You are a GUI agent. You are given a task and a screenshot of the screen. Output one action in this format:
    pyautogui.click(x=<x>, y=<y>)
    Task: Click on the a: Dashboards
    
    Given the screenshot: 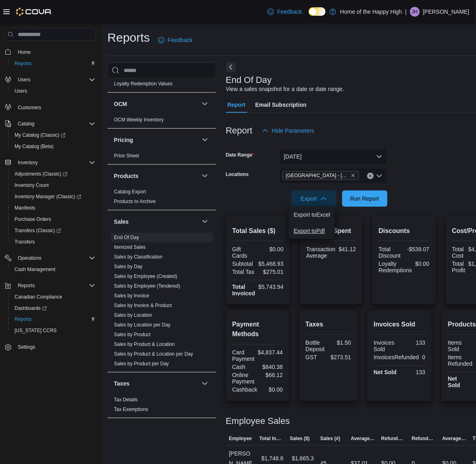 What is the action you would take?
    pyautogui.click(x=31, y=308)
    